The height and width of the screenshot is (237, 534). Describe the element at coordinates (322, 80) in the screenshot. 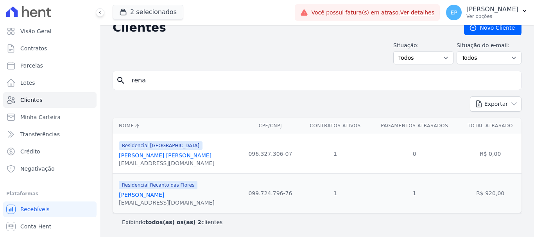

I see `input: Buscar por nome, CPF ou e-mail` at that location.